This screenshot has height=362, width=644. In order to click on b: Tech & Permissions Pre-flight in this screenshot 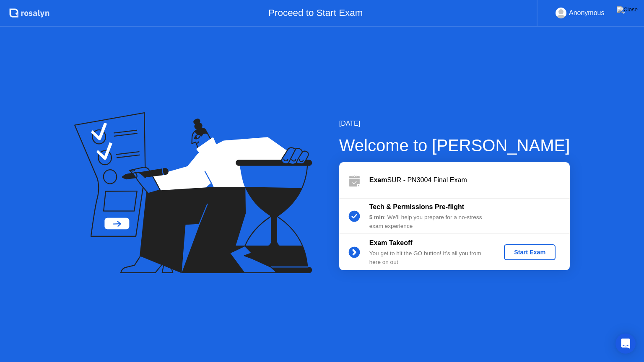, I will do `click(417, 207)`.